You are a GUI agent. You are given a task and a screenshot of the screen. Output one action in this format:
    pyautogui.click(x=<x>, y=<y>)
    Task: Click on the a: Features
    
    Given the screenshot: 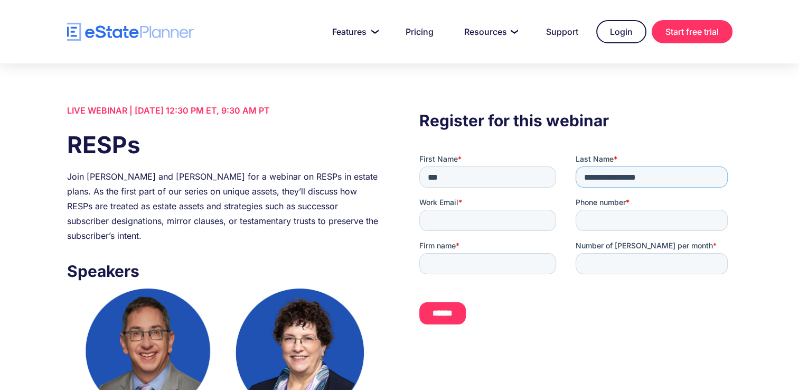 What is the action you would take?
    pyautogui.click(x=353, y=32)
    